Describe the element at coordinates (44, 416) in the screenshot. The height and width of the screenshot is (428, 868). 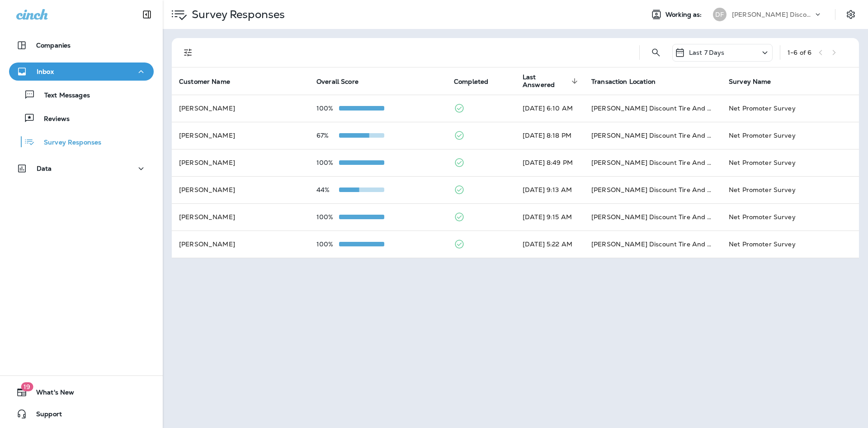
I see `span: Support` at that location.